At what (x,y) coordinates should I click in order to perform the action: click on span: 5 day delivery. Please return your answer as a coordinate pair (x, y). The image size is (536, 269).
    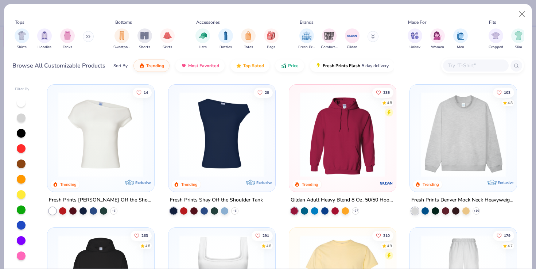
    Looking at the image, I should click on (375, 66).